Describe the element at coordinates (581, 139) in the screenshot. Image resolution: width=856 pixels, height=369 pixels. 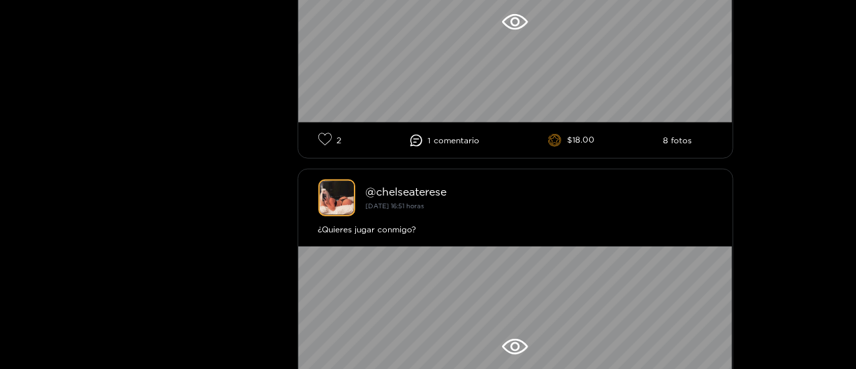
I see `font: $18.00` at that location.